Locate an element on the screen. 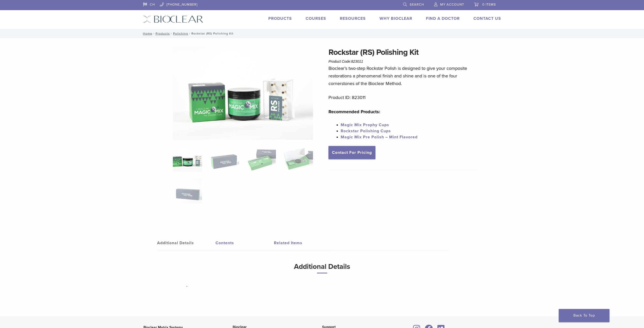 The image size is (644, 328). span: Product Code: is located at coordinates (346, 62).